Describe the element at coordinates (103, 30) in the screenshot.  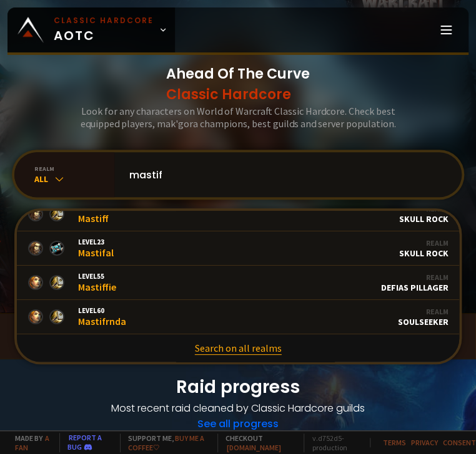
I see `span: AOTC` at that location.